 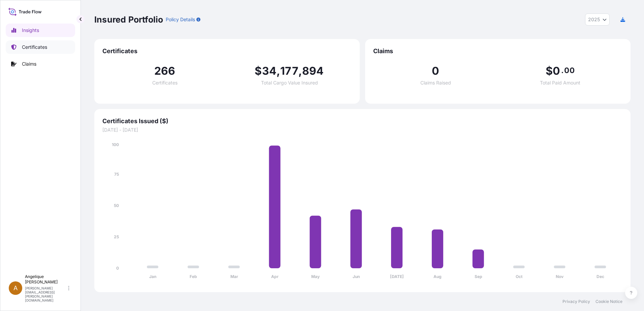 What do you see at coordinates (40, 30) in the screenshot?
I see `a: Insights` at bounding box center [40, 30].